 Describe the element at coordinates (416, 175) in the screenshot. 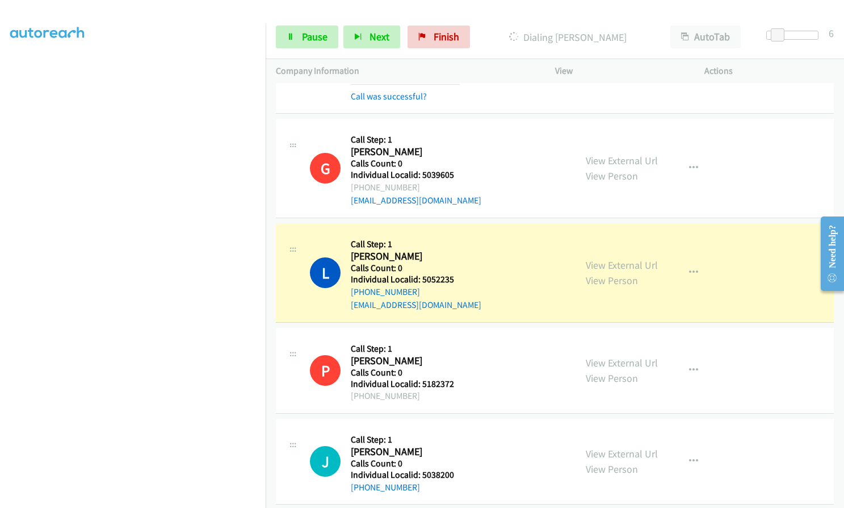

I see `h5: Individual Localid: 5039605` at that location.